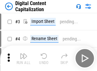  I want to click on img: Back, so click(9, 6).